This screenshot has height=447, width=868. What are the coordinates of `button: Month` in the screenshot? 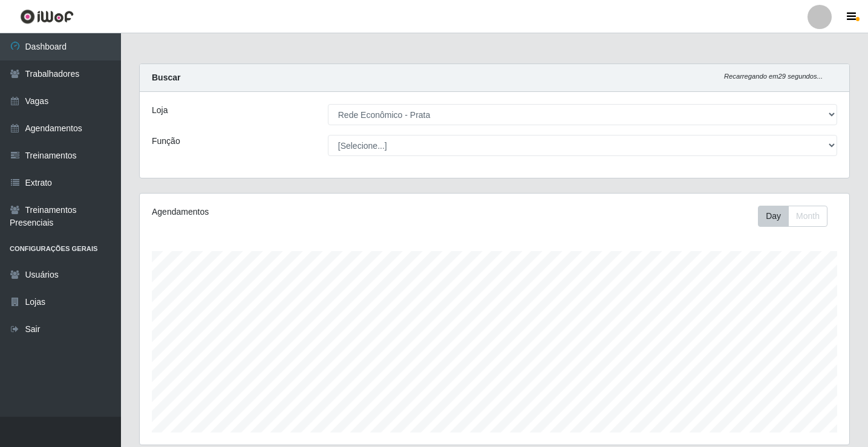 It's located at (808, 216).